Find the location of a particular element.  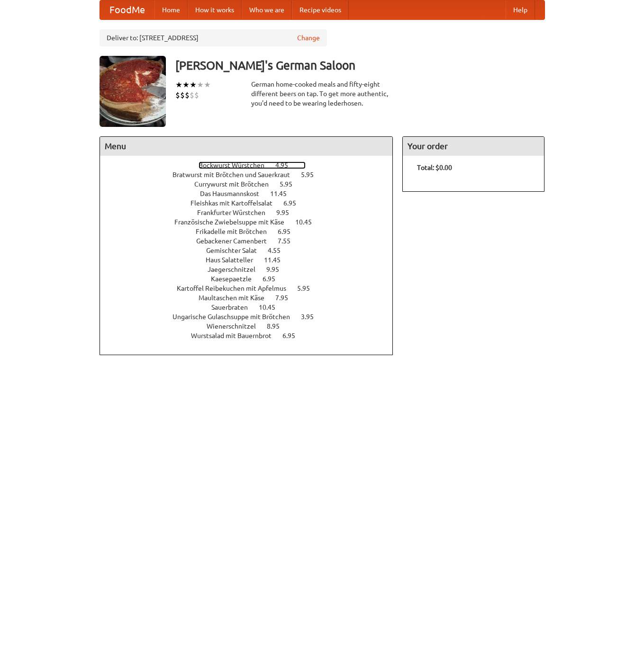

span: 4.95 is located at coordinates (286, 165).